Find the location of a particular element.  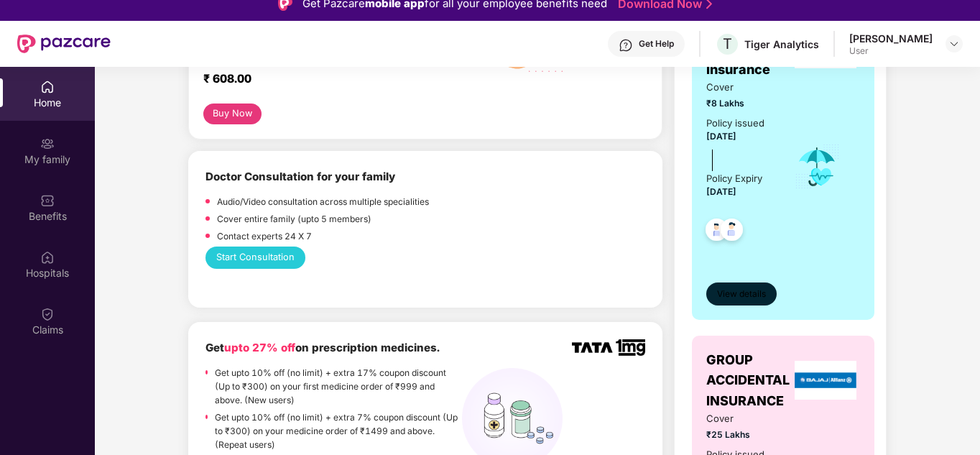

img: icon is located at coordinates (817, 167).